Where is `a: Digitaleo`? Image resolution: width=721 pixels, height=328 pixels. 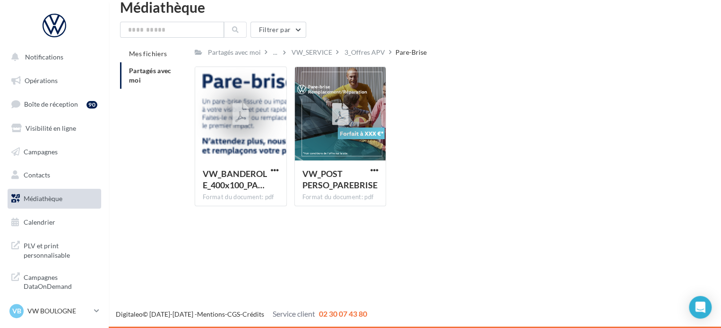
a: Digitaleo is located at coordinates (129, 314).